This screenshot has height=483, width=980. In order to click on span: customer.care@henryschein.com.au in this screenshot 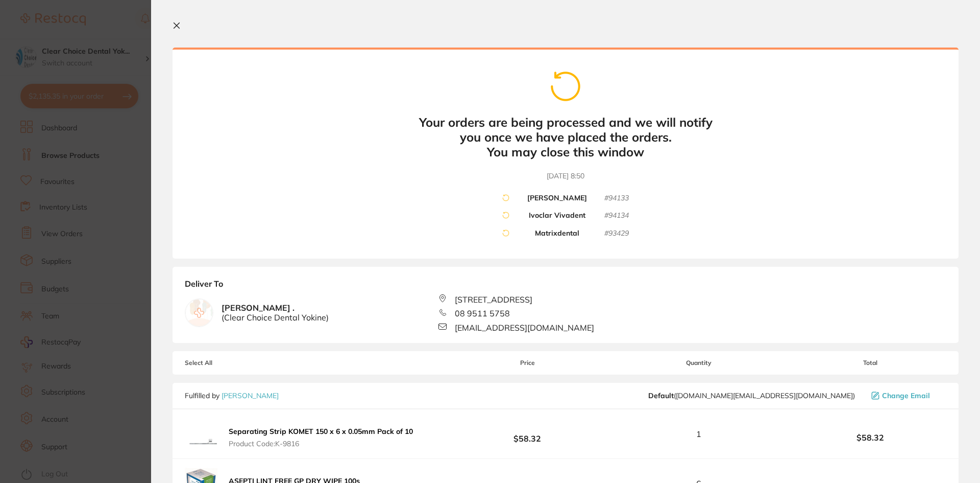, I will do `click(751, 395)`.